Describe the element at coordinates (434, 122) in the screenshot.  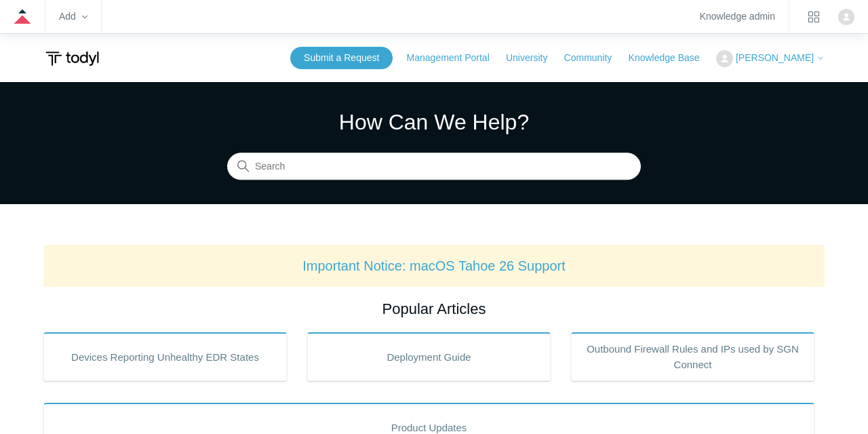
I see `h1: How Can We Help?` at that location.